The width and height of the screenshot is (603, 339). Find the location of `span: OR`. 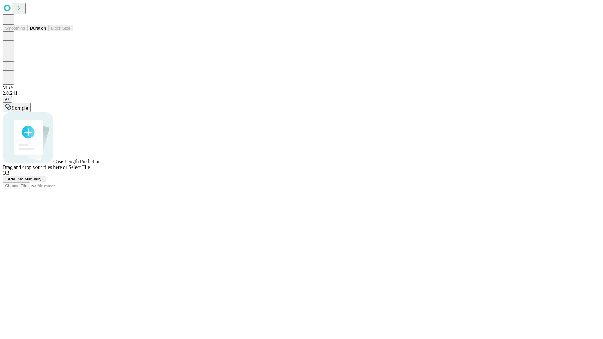

span: OR is located at coordinates (6, 173).